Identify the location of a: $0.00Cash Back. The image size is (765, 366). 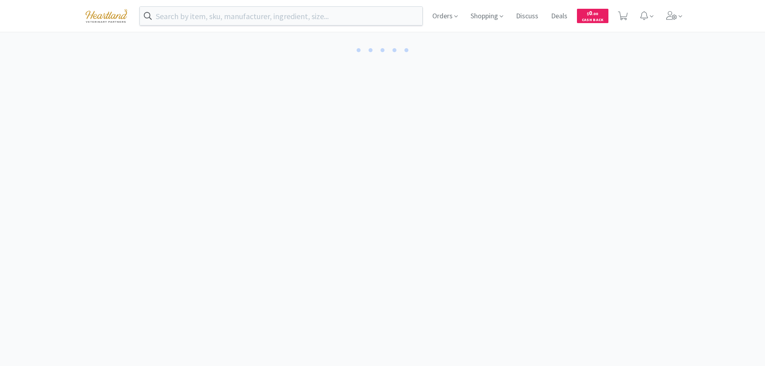
(592, 16).